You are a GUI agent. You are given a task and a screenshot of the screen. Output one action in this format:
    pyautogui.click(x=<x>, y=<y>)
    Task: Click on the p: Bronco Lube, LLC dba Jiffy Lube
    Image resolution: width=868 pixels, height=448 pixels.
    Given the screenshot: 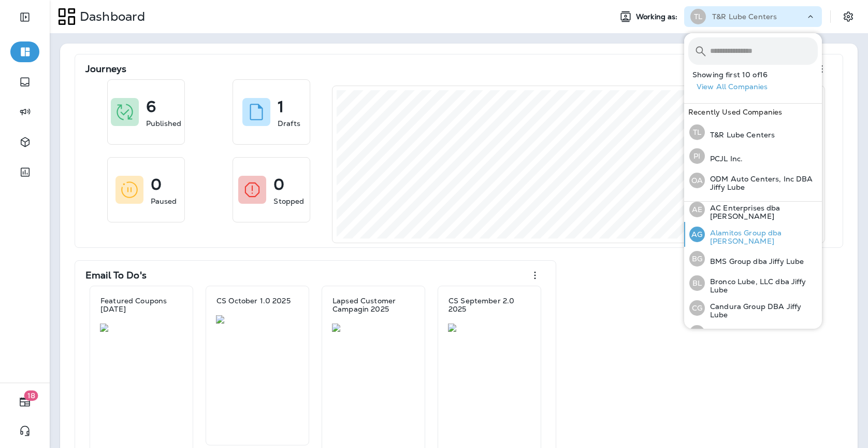 What is the action you would take?
    pyautogui.click(x=761, y=286)
    